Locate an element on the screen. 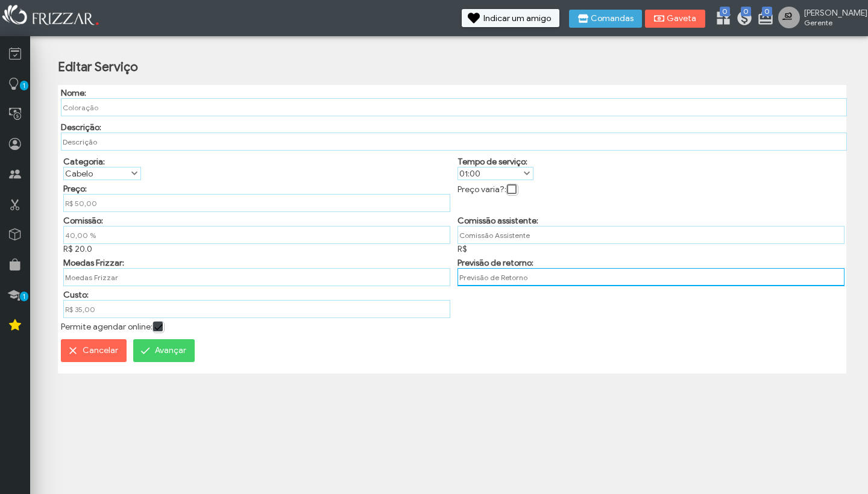 The image size is (868, 494). input: Nome is located at coordinates (454, 107).